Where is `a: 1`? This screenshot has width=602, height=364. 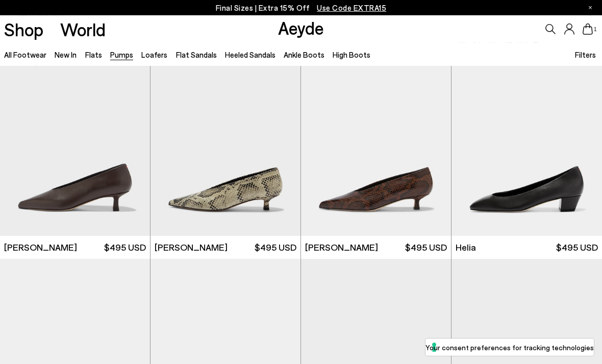 a: 1 is located at coordinates (588, 29).